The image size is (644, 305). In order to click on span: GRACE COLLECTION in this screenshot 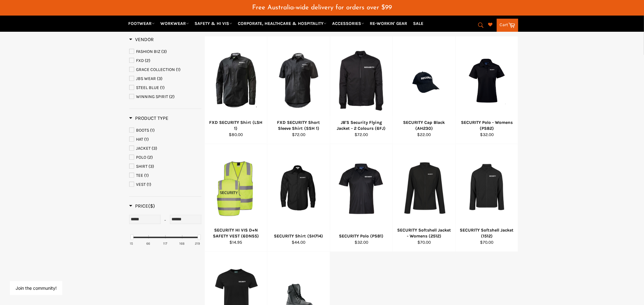, I will do `click(156, 70)`.